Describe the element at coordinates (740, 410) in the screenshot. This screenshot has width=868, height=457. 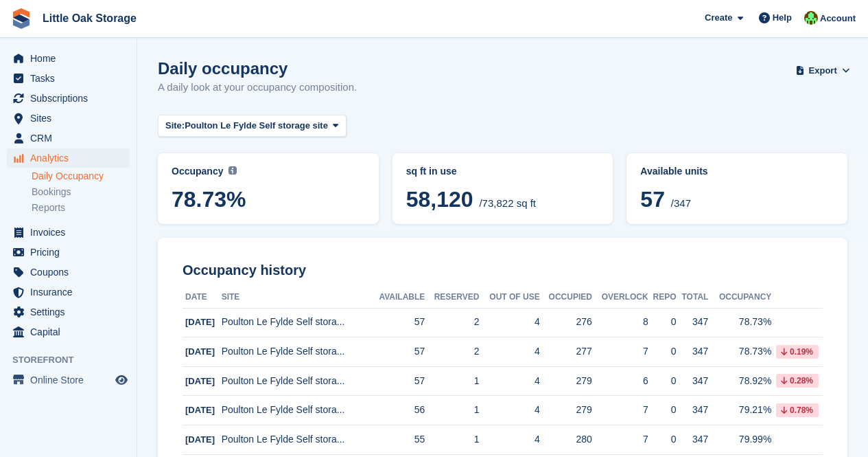
I see `td: 79.21%` at that location.